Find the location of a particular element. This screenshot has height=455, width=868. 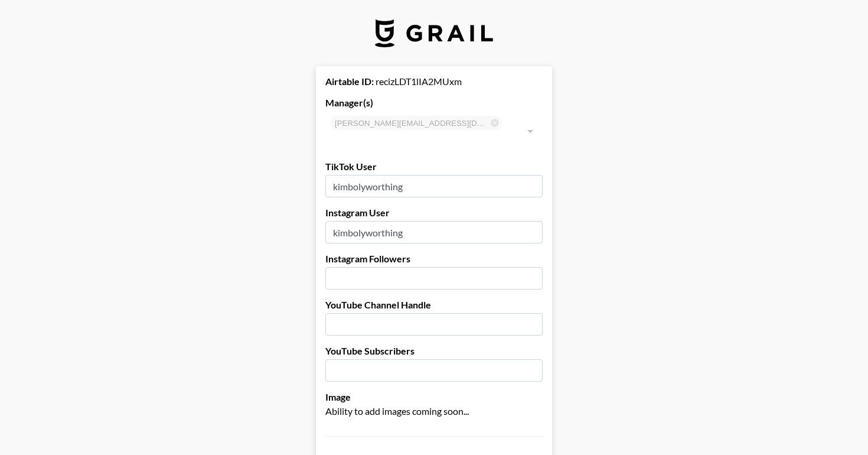

div: recizLDT1lIA2MUxm is located at coordinates (434, 81).